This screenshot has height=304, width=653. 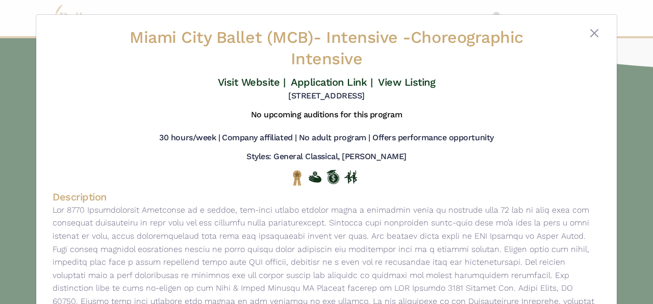 What do you see at coordinates (334, 138) in the screenshot?
I see `h5: No adult program |` at bounding box center [334, 138].